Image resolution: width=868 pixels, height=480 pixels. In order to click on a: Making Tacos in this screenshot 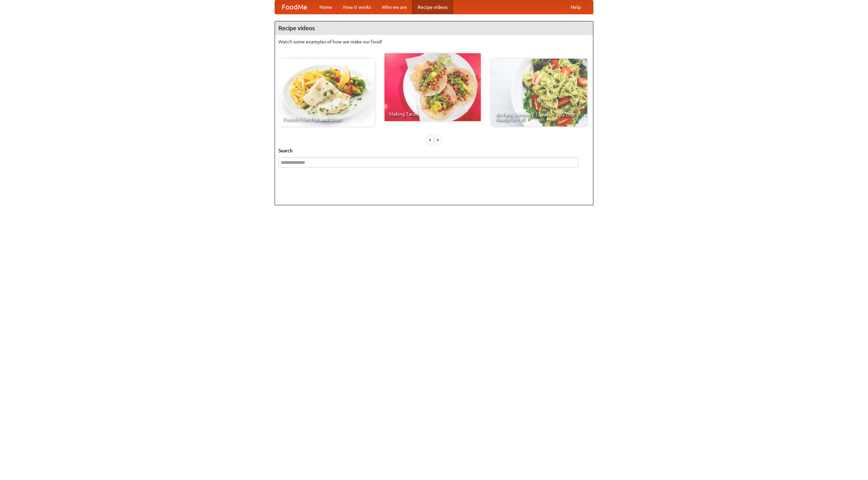, I will do `click(433, 87)`.